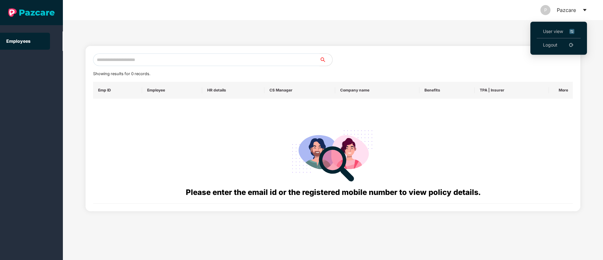  I want to click on th: Benefits, so click(447, 90).